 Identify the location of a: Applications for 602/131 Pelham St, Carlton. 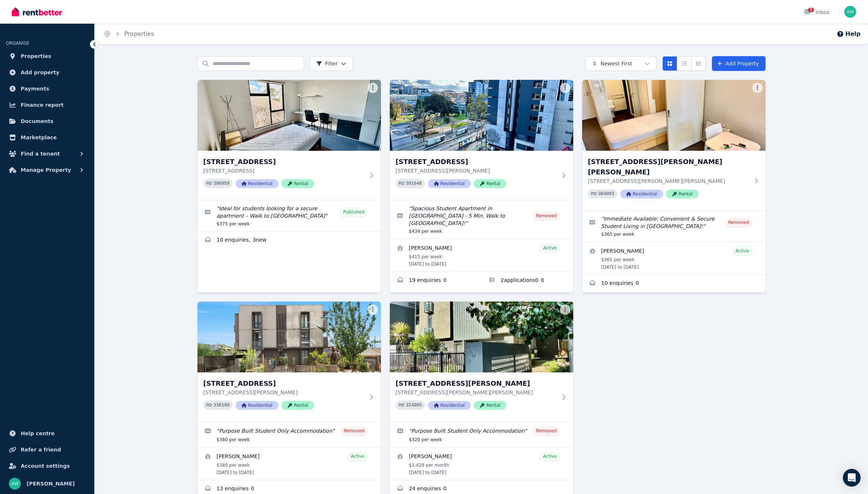
(527, 281).